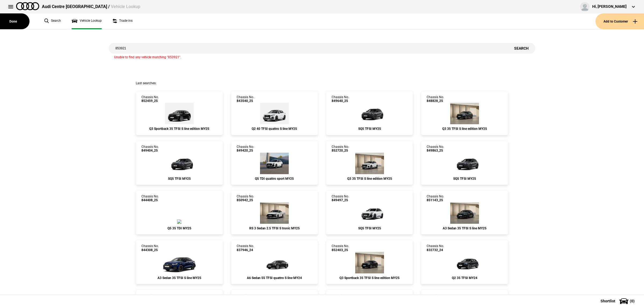 This screenshot has width=644, height=308. I want to click on img: Audi_GUBS5Y_25S_GX_6Y6Y_PAH_5MK_WA2_6FJ_53A_PYH_PWO_(Nadin:_53A_5MK_6FJ_C56_PAH_PWO_PYH_WA2)_ext.png, so click(370, 113).